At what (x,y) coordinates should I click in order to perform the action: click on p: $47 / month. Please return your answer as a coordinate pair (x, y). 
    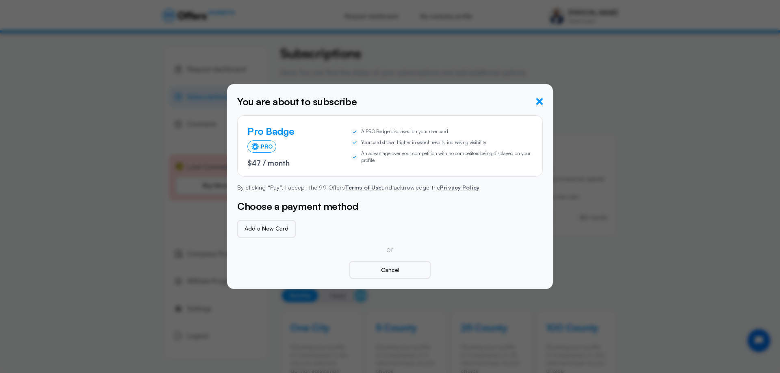
    Looking at the image, I should click on (288, 163).